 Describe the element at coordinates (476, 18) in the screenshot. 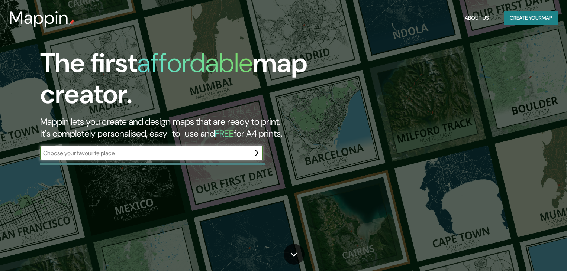

I see `button: About Us` at that location.